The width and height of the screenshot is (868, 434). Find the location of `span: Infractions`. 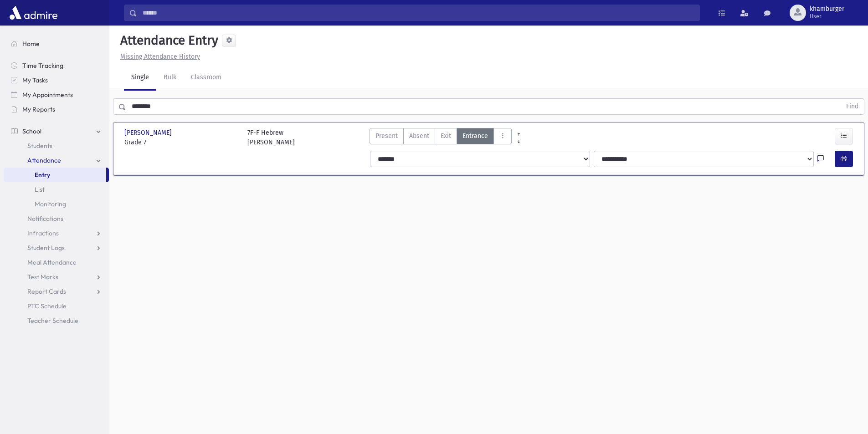

span: Infractions is located at coordinates (43, 234).